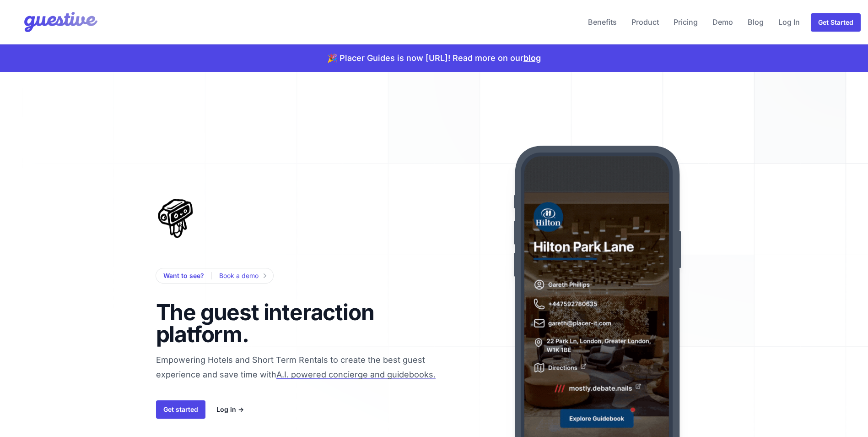  I want to click on a: Benefits, so click(602, 22).